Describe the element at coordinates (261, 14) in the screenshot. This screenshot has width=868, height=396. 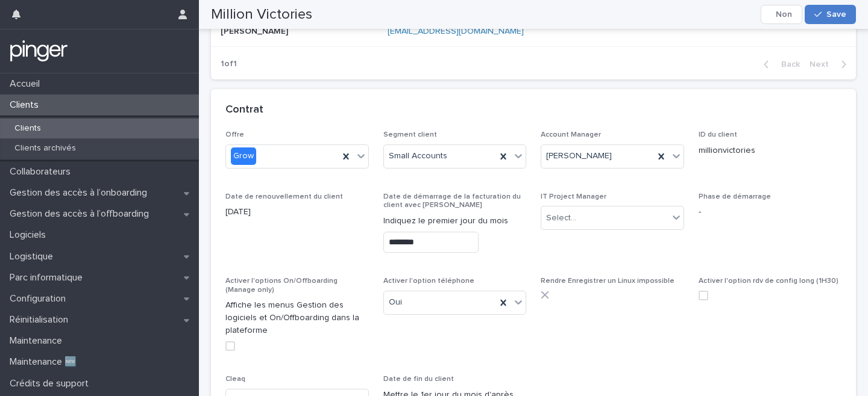
I see `h2: Million Victories` at that location.